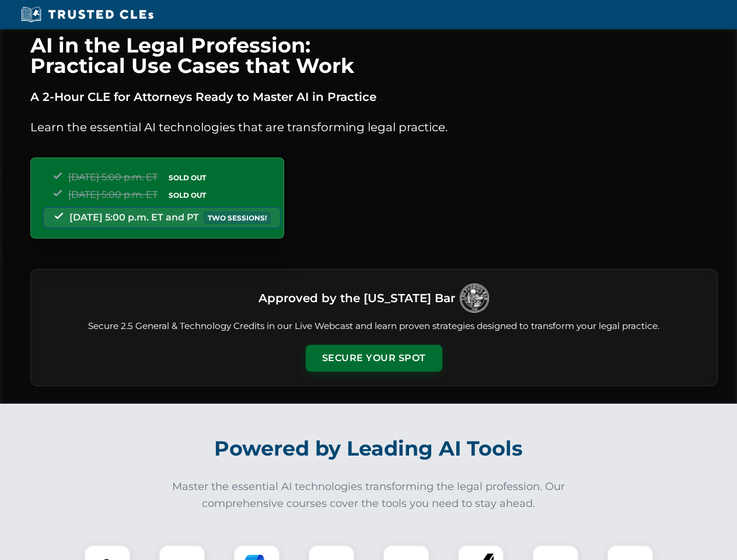 This screenshot has height=560, width=737. I want to click on p: A 2-Hour CLE for Attorneys Ready to Master AI in Practice, so click(374, 97).